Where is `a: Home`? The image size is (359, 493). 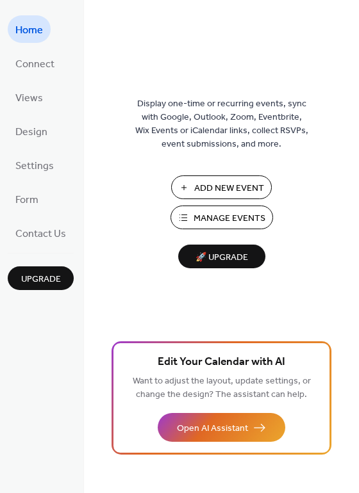
a: Home is located at coordinates (29, 29).